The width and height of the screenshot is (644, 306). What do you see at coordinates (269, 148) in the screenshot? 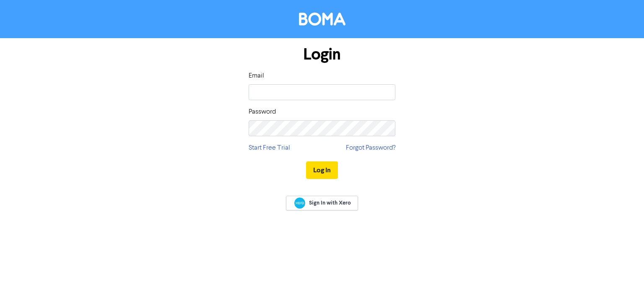
I see `a: Start Free Trial` at bounding box center [269, 148].